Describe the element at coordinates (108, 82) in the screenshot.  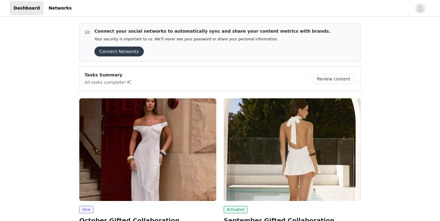
I see `p: All tasks complete!` at that location.